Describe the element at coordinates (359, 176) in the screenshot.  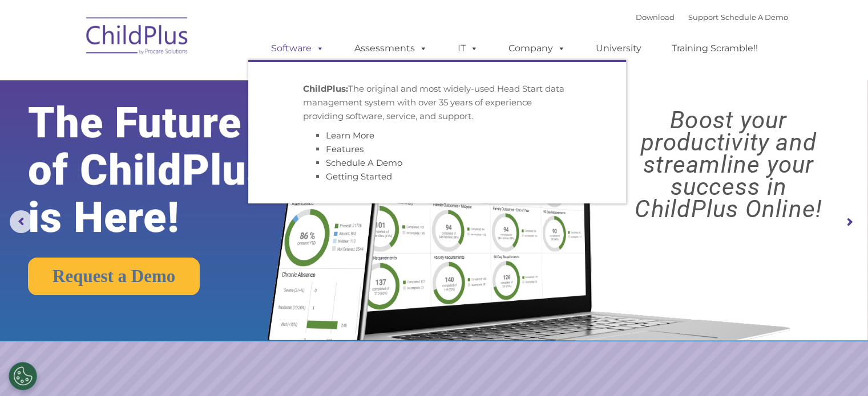
I see `a: Getting Started` at that location.